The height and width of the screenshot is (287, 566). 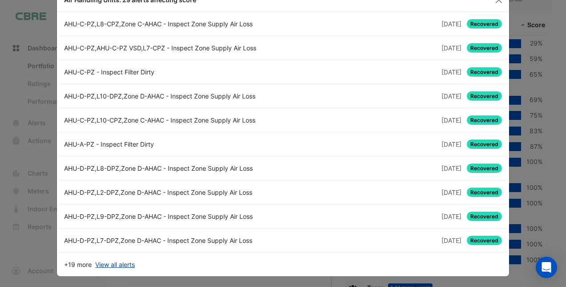 What do you see at coordinates (451, 24) in the screenshot?
I see `span: Mon 29-Sep-2025 14:00 AEST` at bounding box center [451, 24].